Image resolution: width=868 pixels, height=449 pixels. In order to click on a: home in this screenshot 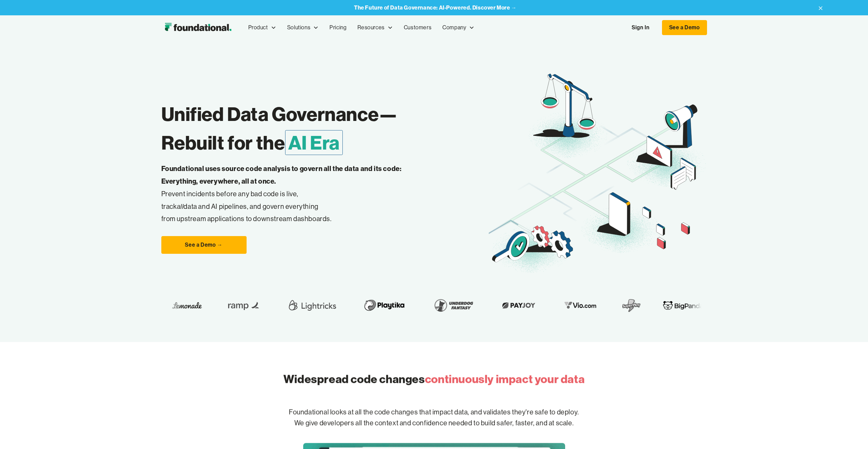, I will do `click(198, 27)`.